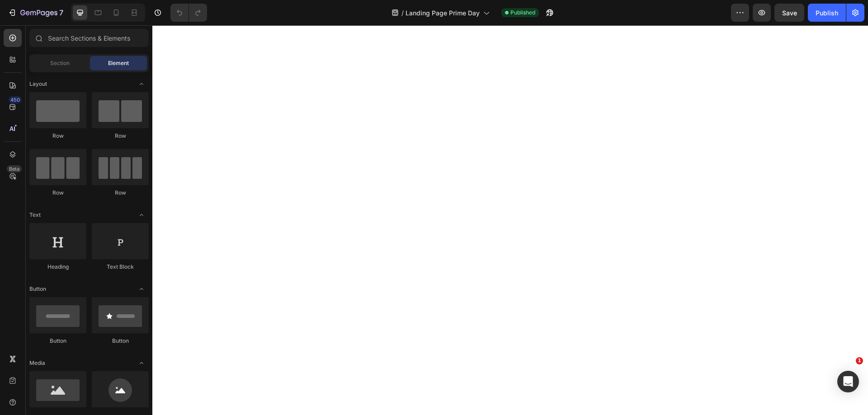 This screenshot has height=415, width=868. Describe the element at coordinates (89, 38) in the screenshot. I see `input: Search Sections & Elements` at that location.